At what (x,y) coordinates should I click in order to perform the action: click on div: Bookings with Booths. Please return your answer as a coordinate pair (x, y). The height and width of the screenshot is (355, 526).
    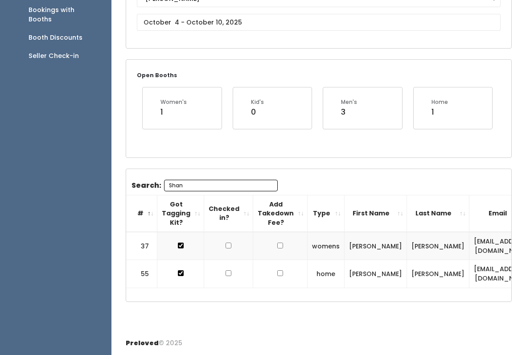
    Looking at the image, I should click on (63, 15).